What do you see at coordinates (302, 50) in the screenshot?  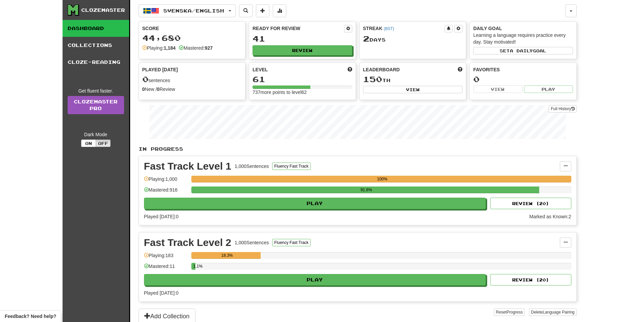 I see `button: Review` at bounding box center [302, 50].